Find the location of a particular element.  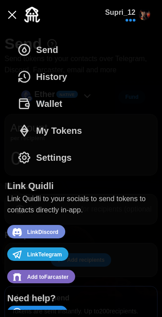

h1: Link Quidli is located at coordinates (30, 186).